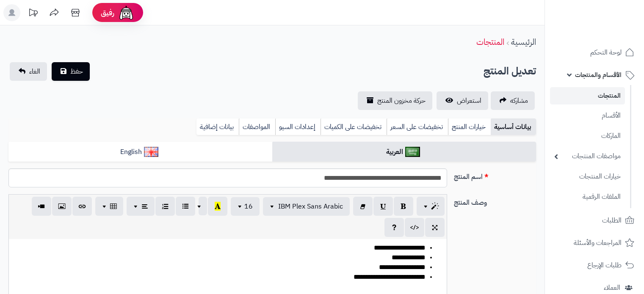 Image resolution: width=644 pixels, height=294 pixels. Describe the element at coordinates (298, 127) in the screenshot. I see `a: إعدادات السيو` at that location.